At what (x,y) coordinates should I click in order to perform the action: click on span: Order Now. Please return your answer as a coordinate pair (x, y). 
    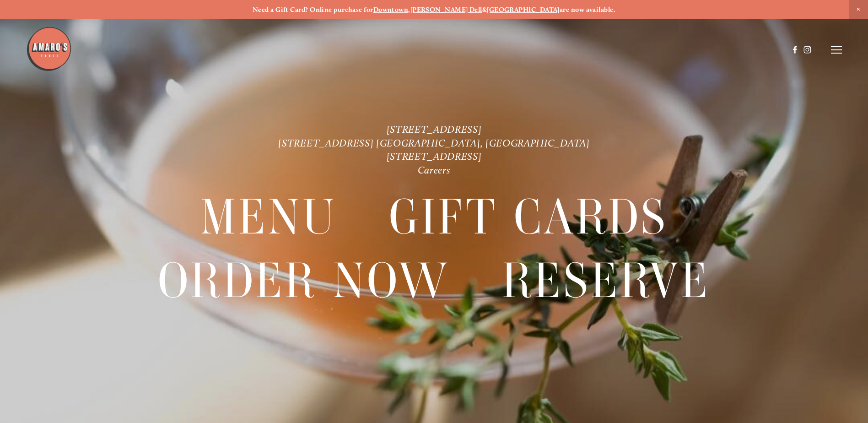
    Looking at the image, I should click on (304, 281).